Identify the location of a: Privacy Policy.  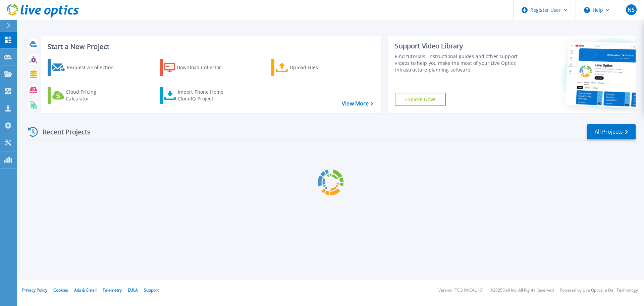
(34, 290).